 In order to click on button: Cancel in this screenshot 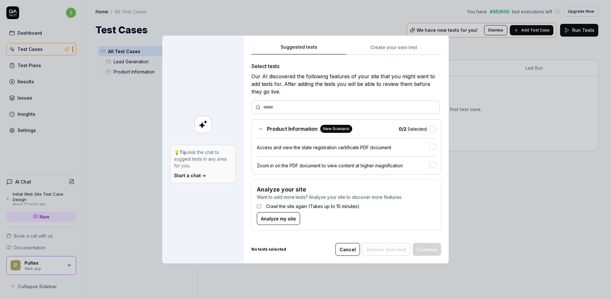, I will do `click(348, 250)`.